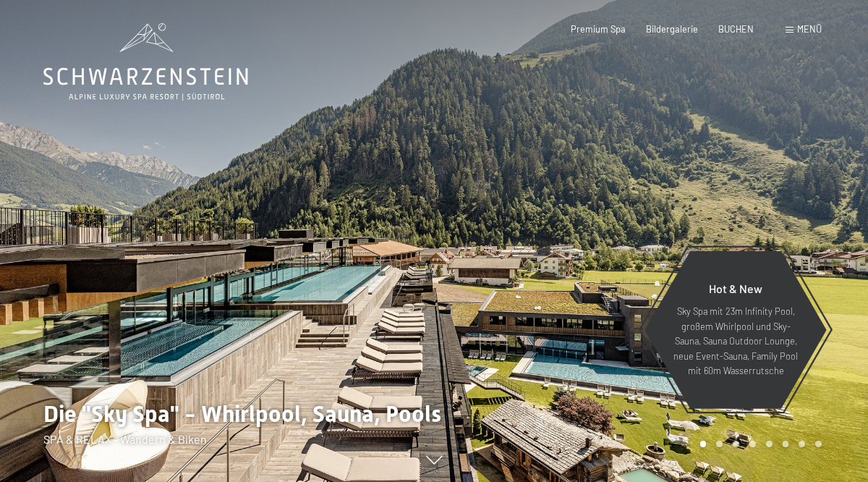 The width and height of the screenshot is (868, 482). I want to click on div: Carousel Page 1 (Current Slide), so click(703, 443).